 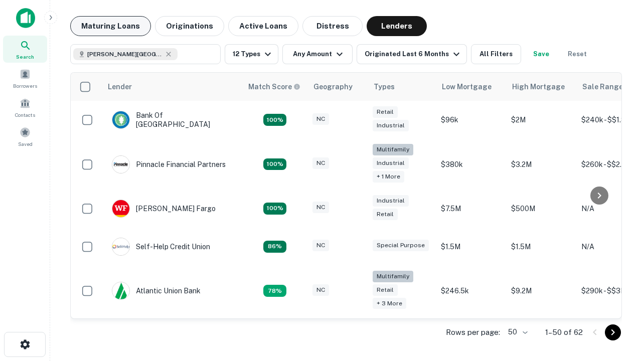 What do you see at coordinates (564, 332) in the screenshot?
I see `p: 1–50 of 62` at bounding box center [564, 332].